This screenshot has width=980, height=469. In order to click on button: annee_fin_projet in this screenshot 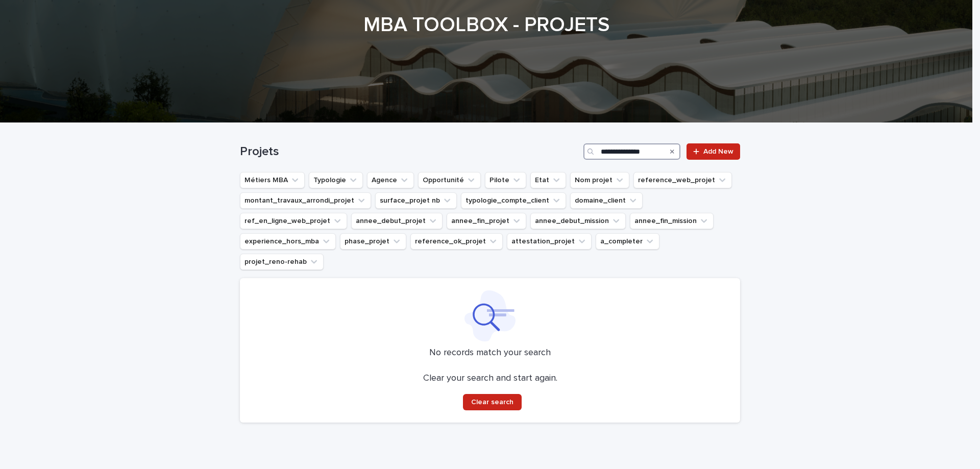, I will do `click(487, 221)`.